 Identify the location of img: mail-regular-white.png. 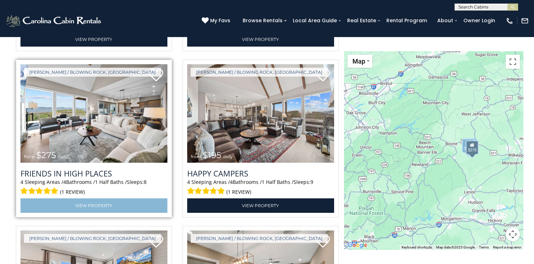
(525, 21).